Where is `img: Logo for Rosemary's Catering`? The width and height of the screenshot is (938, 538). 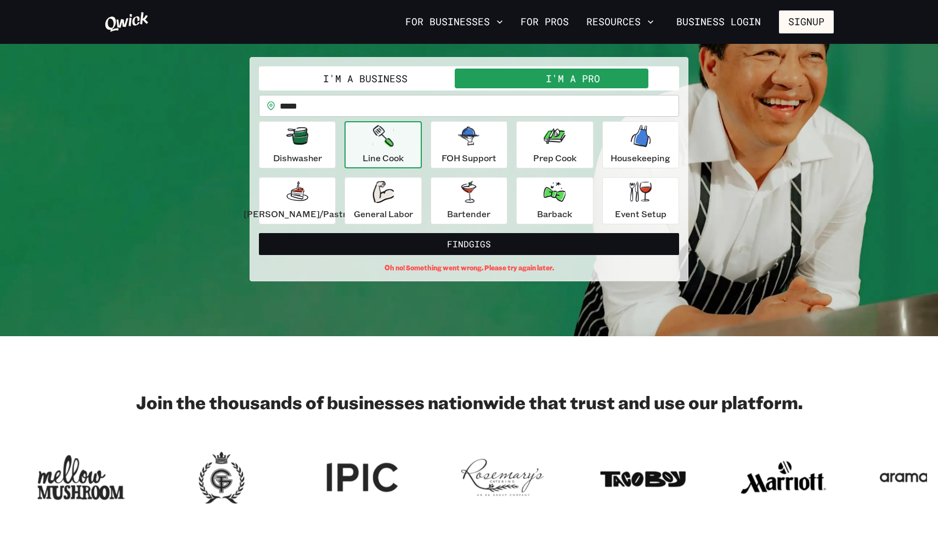
img: Logo for Rosemary's Catering is located at coordinates (502, 478).